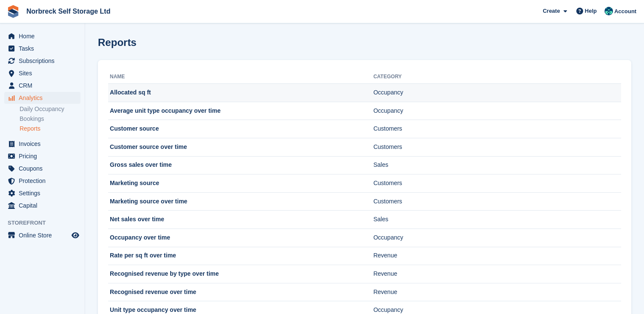 The height and width of the screenshot is (314, 644). What do you see at coordinates (625, 12) in the screenshot?
I see `span: Account` at bounding box center [625, 12].